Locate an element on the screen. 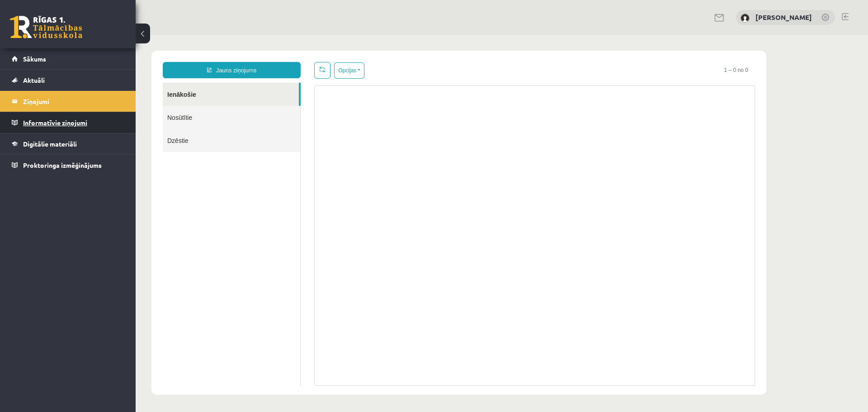  span: Proktoringa izmēģinājums is located at coordinates (62, 165).